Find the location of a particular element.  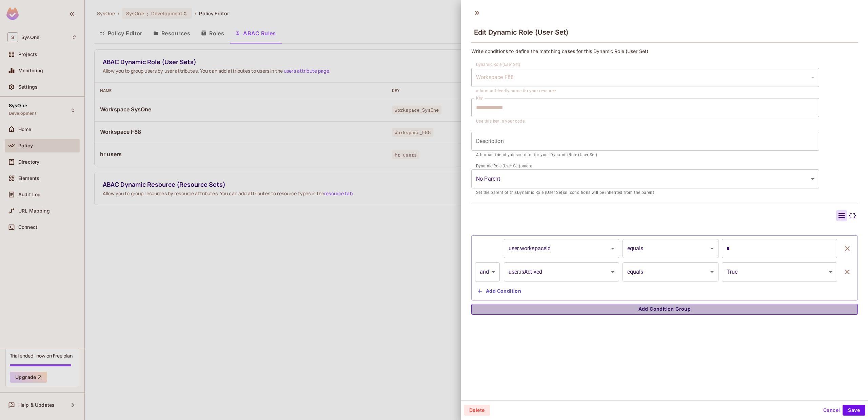

div: True is located at coordinates (780, 272).